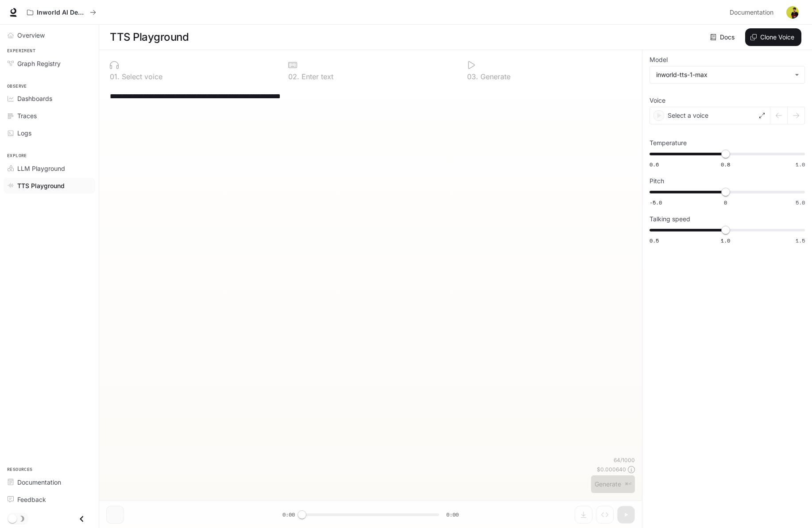 The image size is (812, 528). I want to click on p: Enter text, so click(316, 77).